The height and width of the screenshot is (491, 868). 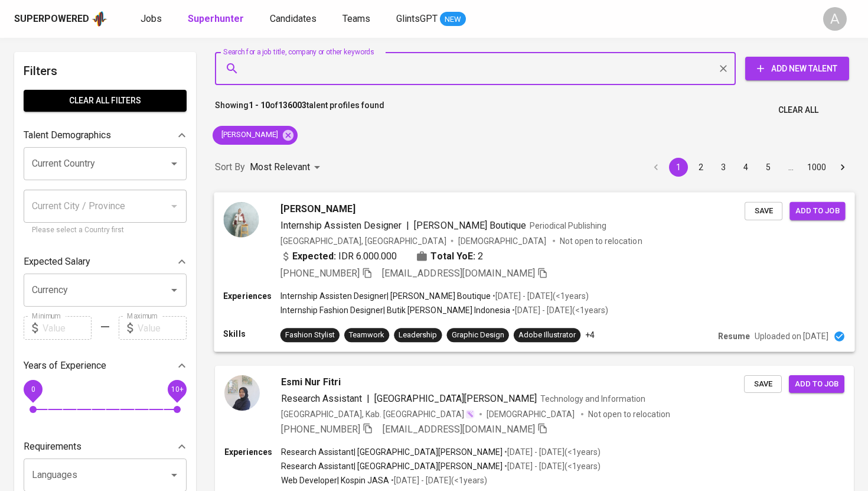 I want to click on p: Showing of talent profiles found, so click(x=299, y=110).